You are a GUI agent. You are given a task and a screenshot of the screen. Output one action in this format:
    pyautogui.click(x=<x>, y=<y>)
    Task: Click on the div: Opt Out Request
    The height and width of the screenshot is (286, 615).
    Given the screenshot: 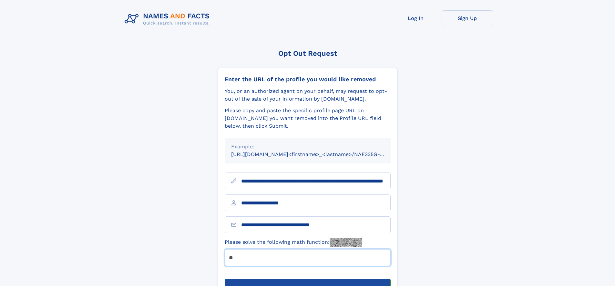 What is the action you would take?
    pyautogui.click(x=308, y=53)
    